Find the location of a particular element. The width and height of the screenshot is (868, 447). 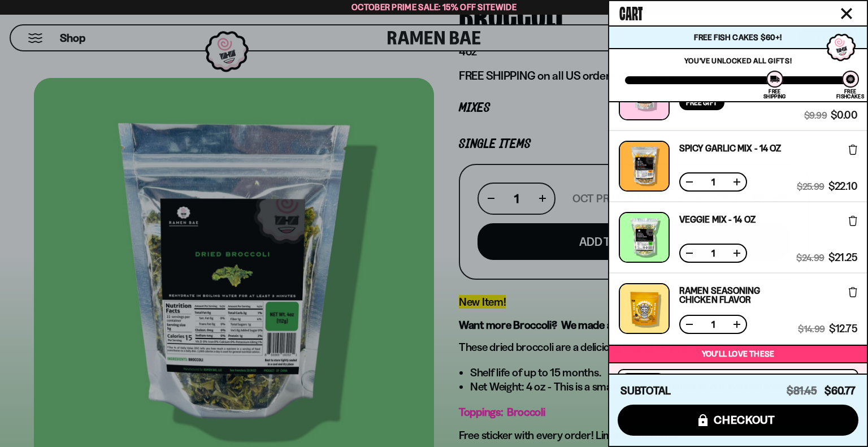

span: $25.99 is located at coordinates (810, 187).